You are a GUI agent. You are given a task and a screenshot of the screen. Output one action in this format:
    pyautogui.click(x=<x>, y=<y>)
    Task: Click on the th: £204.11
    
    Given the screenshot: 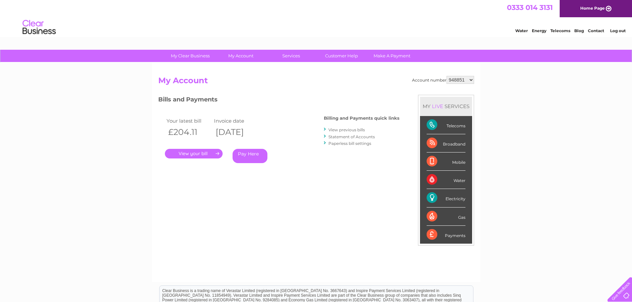 What is the action you would take?
    pyautogui.click(x=189, y=132)
    